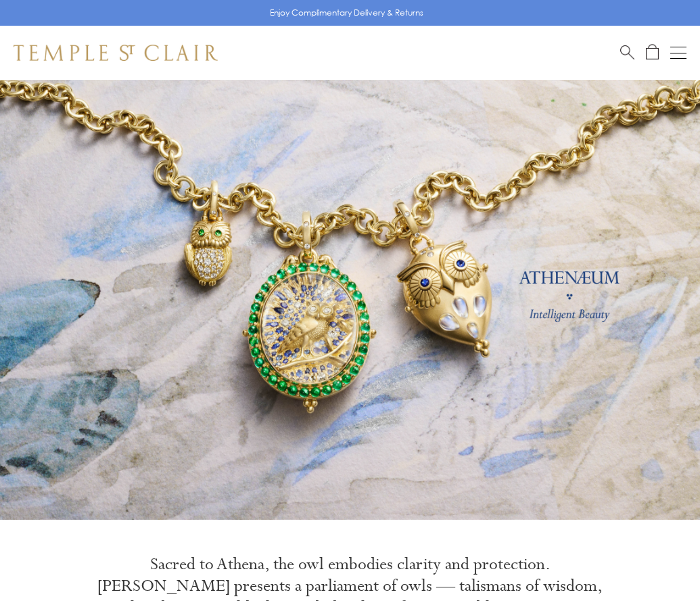 The height and width of the screenshot is (601, 700). What do you see at coordinates (627, 52) in the screenshot?
I see `a: Search` at bounding box center [627, 52].